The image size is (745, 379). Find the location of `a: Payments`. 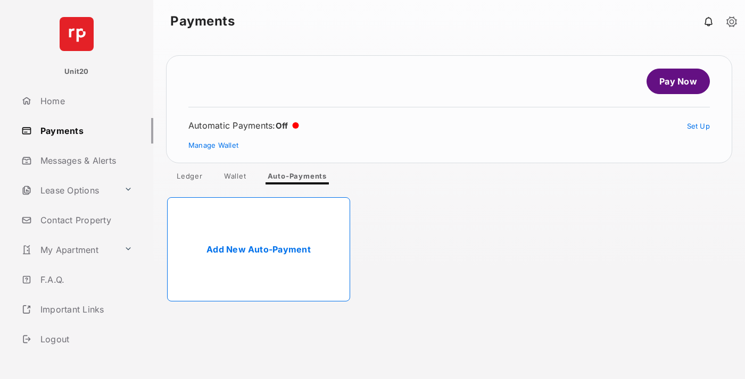

a: Payments is located at coordinates (85, 131).